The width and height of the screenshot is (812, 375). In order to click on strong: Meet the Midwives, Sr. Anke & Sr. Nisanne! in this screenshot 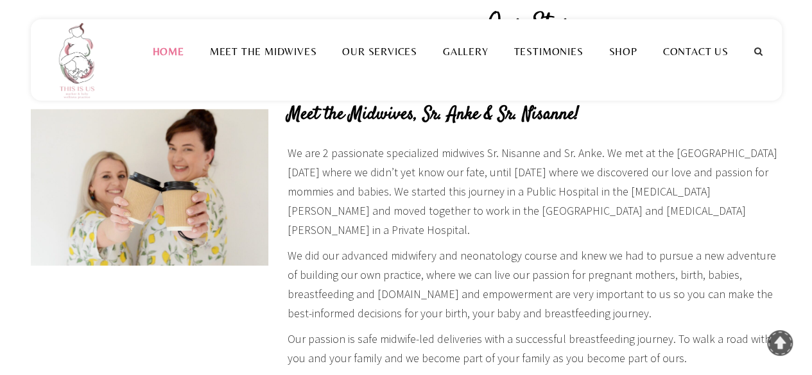, I will do `click(433, 115)`.